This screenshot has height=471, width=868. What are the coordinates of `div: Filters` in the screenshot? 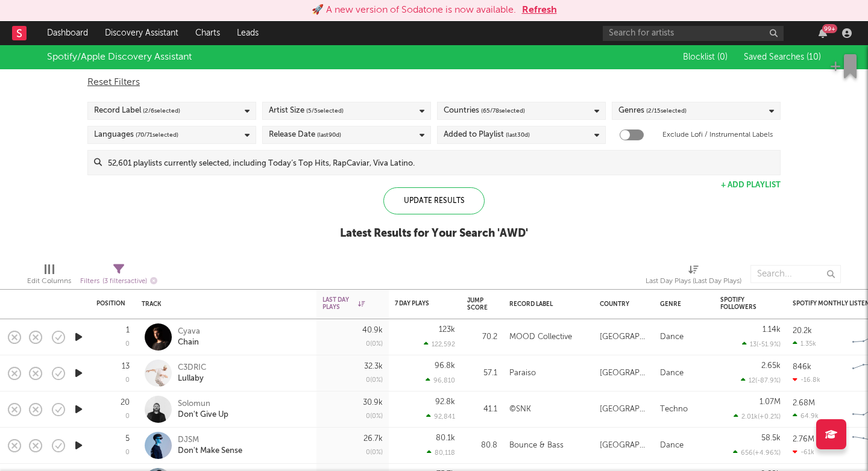 It's located at (119, 282).